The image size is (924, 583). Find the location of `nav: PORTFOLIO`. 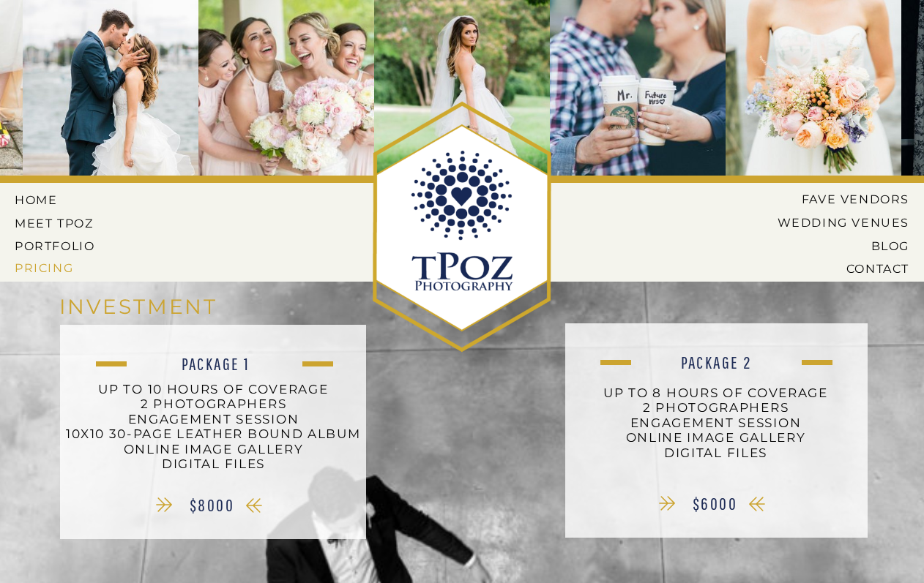

nav: PORTFOLIO is located at coordinates (57, 246).